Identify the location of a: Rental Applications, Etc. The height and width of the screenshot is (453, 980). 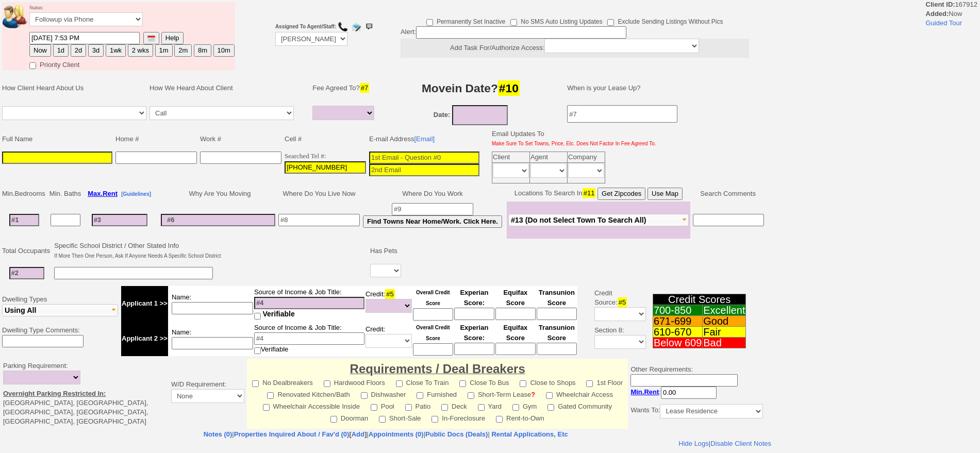
(529, 434).